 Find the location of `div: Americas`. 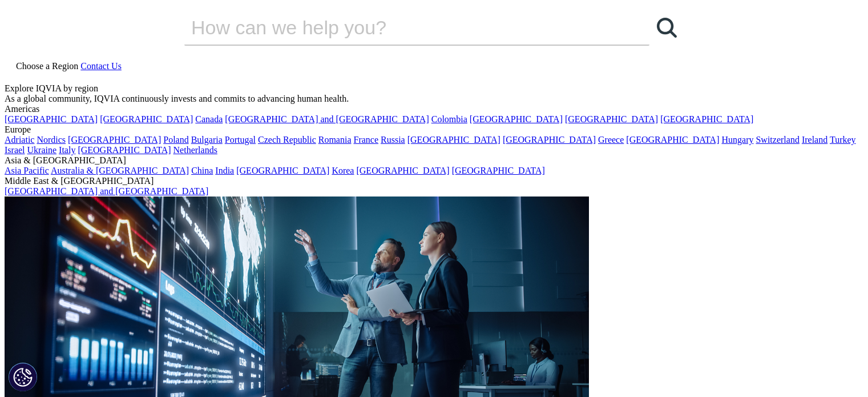

div: Americas is located at coordinates (434, 109).